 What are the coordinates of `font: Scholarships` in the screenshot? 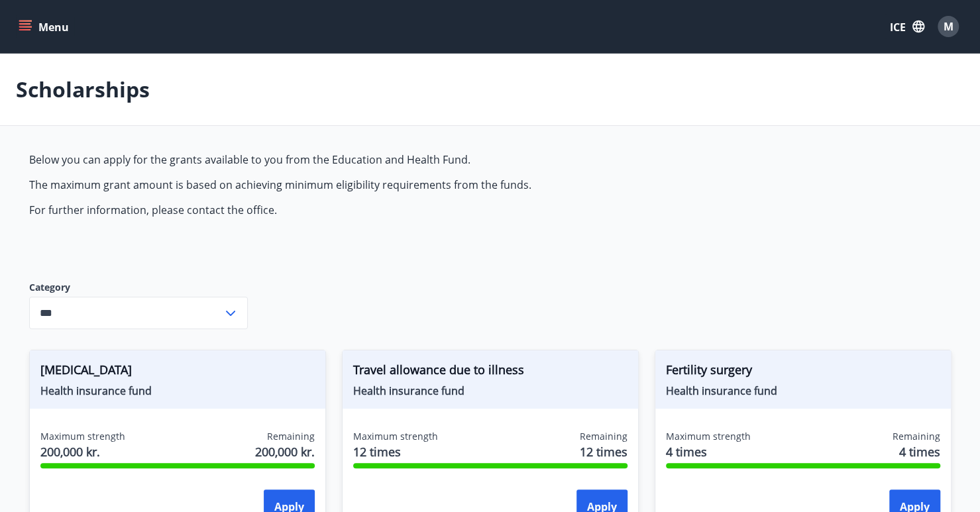 It's located at (83, 88).